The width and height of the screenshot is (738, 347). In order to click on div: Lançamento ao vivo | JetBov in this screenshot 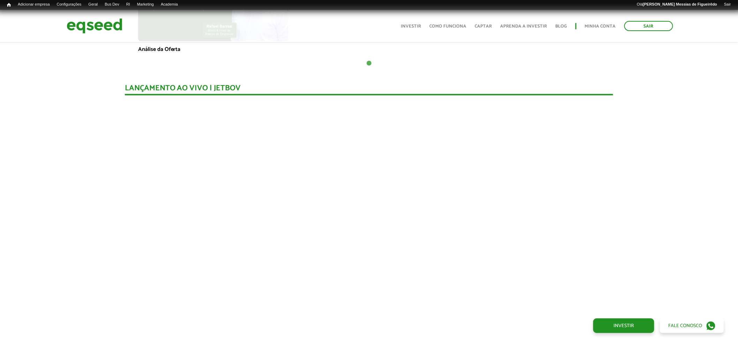, I will do `click(369, 90)`.